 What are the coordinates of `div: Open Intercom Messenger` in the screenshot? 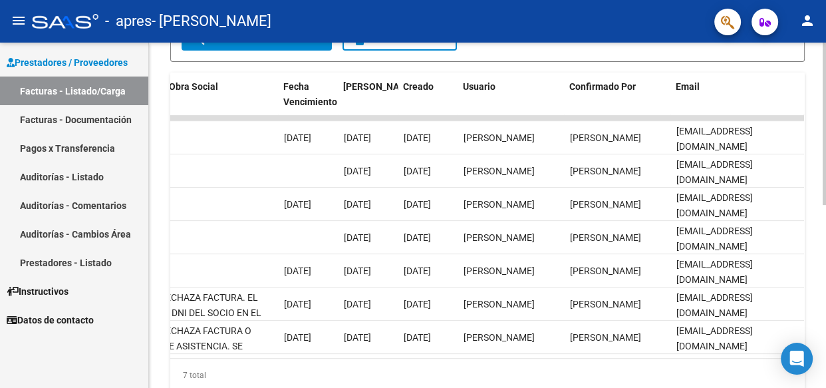 It's located at (797, 359).